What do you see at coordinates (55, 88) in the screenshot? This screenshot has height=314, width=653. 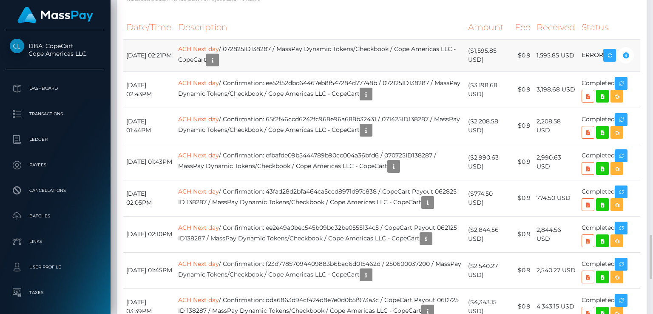 I see `a: Dashboard` at bounding box center [55, 88].